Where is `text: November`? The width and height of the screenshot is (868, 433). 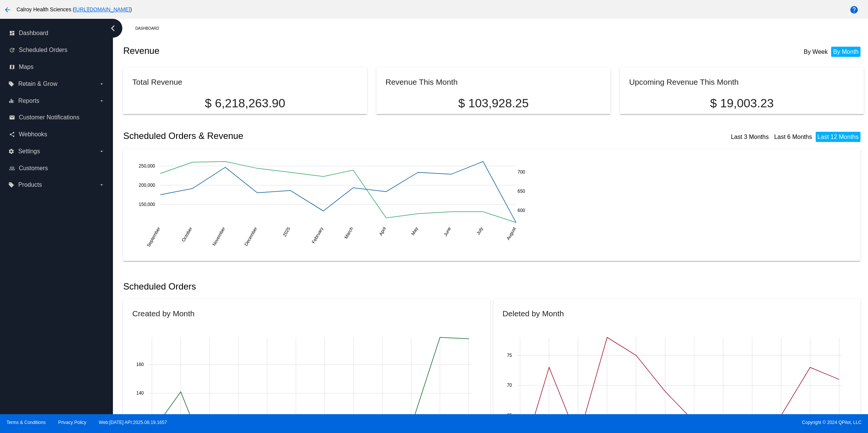 text: November is located at coordinates (219, 236).